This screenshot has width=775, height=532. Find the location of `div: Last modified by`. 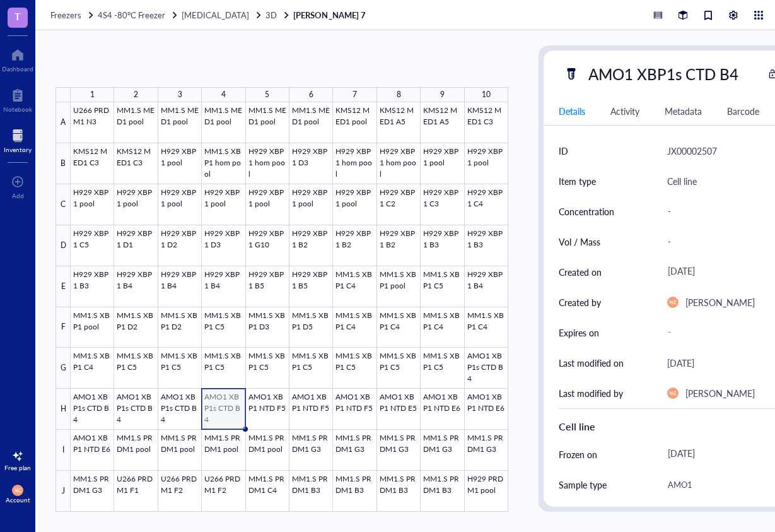

div: Last modified by is located at coordinates (591, 393).